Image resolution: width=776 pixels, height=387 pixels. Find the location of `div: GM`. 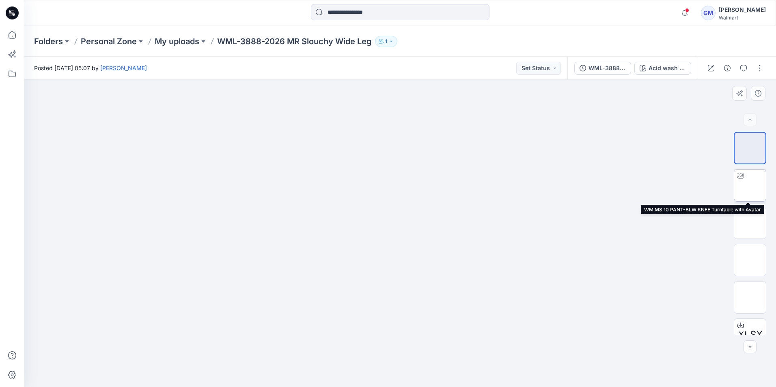

div: GM is located at coordinates (708, 13).